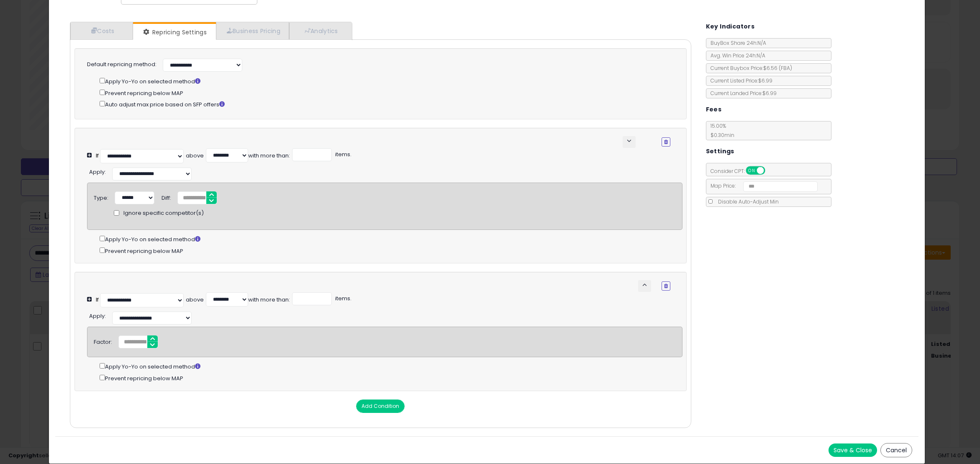 Image resolution: width=980 pixels, height=464 pixels. I want to click on div: Factor:, so click(103, 341).